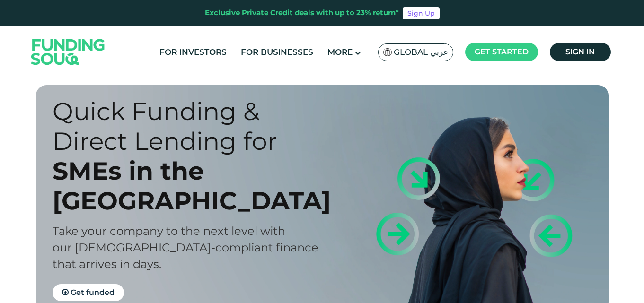 Image resolution: width=644 pixels, height=303 pixels. What do you see at coordinates (195, 127) in the screenshot?
I see `div: Quick Funding & Direct Lending for` at bounding box center [195, 127].